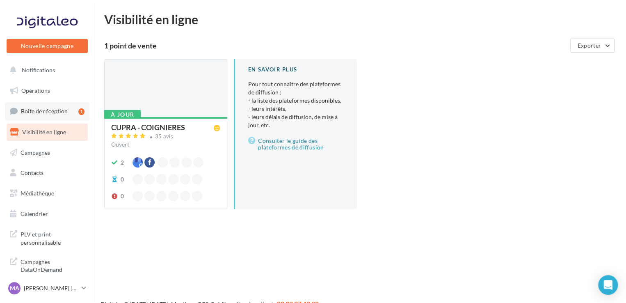 The image size is (626, 303). I want to click on div: 2, so click(122, 162).